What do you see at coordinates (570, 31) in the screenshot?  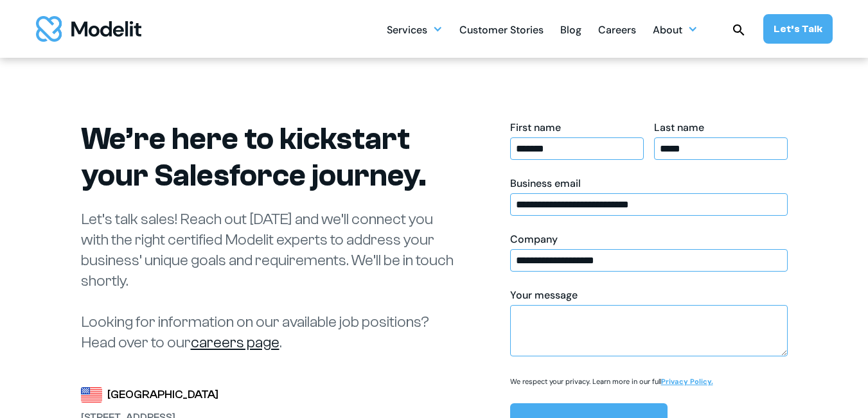 I see `div: Blog` at bounding box center [570, 31].